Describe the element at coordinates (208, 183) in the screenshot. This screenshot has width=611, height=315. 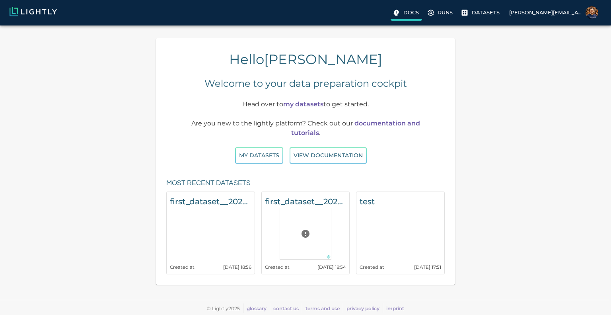
I see `h6: Most recent datasets` at that location.